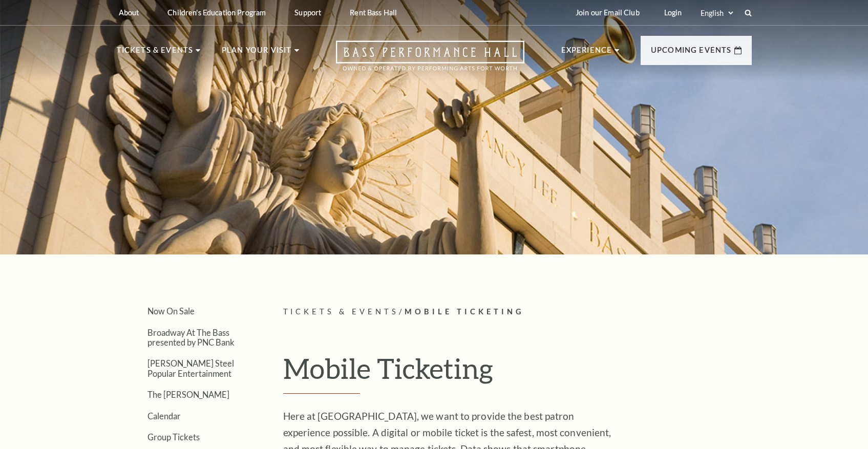  What do you see at coordinates (692, 54) in the screenshot?
I see `p: Upcoming Events` at bounding box center [692, 54].